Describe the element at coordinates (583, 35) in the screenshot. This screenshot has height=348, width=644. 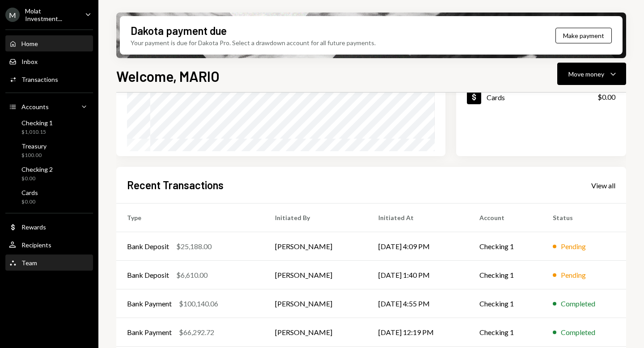
I see `button: Make payment` at that location.